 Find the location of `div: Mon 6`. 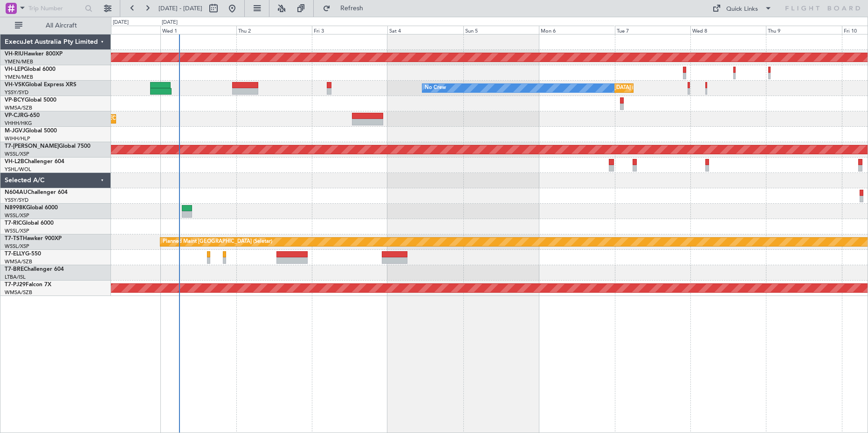

div: Mon 6 is located at coordinates (577, 30).